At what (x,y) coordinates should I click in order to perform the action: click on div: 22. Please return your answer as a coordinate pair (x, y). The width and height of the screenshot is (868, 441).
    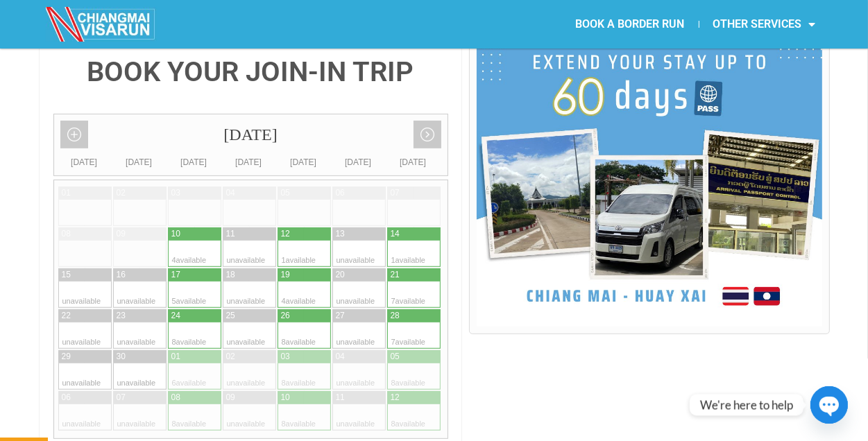
    Looking at the image, I should click on (66, 316).